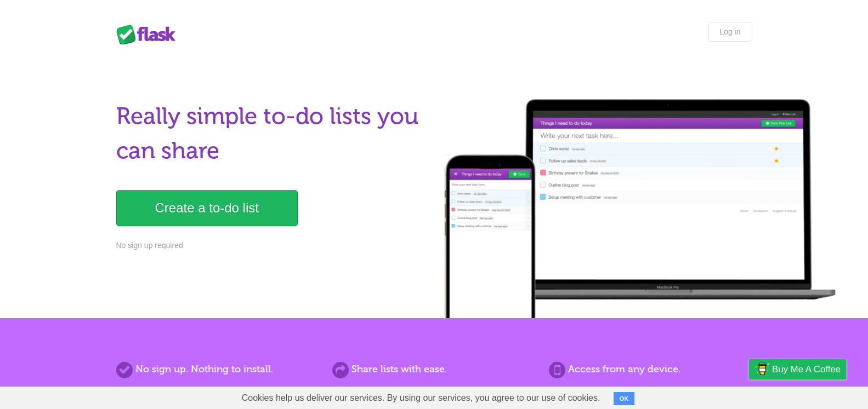  I want to click on img: Buy me a coffee, so click(762, 369).